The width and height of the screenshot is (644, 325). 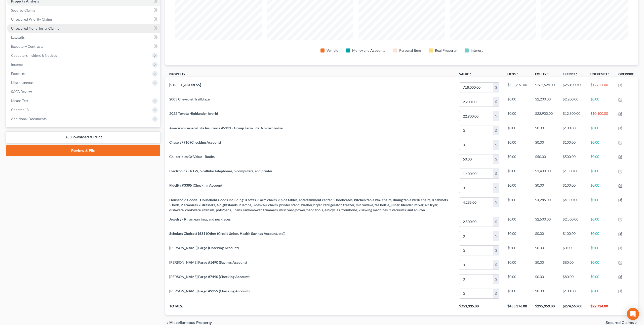 I want to click on span: Lawsuits, so click(x=18, y=37).